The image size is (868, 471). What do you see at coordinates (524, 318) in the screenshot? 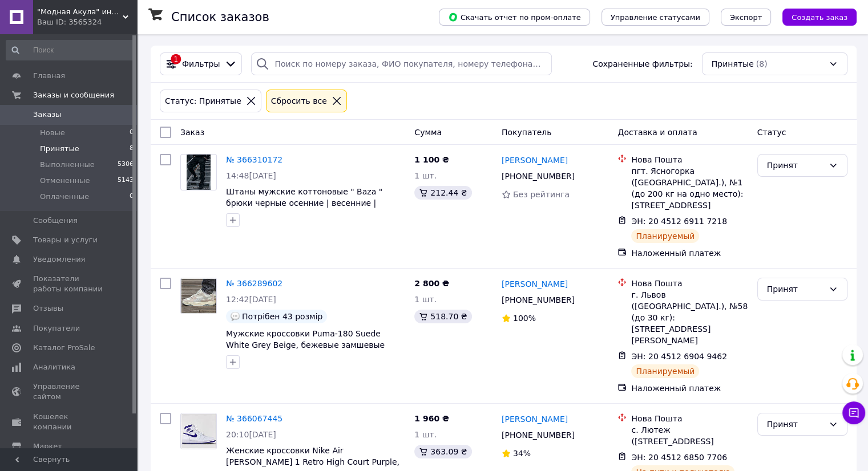
I see `span: 100%` at bounding box center [524, 318].